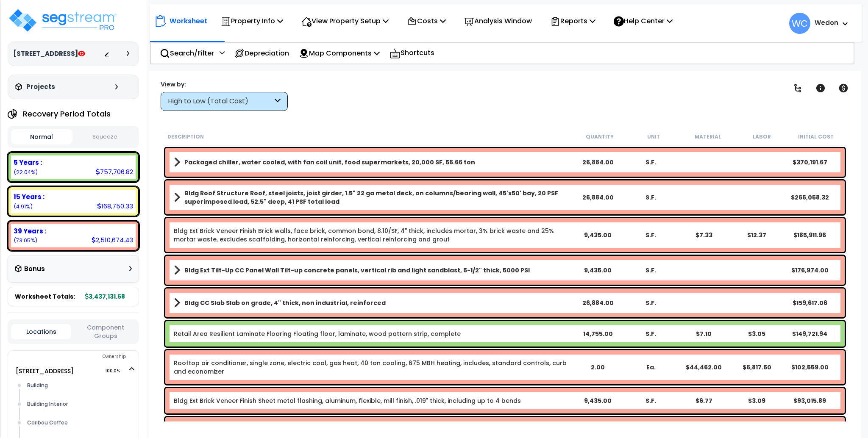 The image size is (868, 438). What do you see at coordinates (220, 101) in the screenshot?
I see `div: High to Low (Total Cost)` at bounding box center [220, 101].